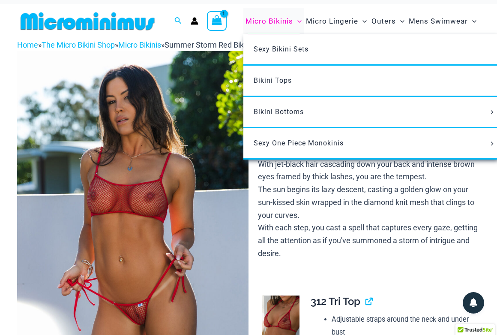 Image resolution: width=497 pixels, height=335 pixels. I want to click on a: Home, so click(27, 45).